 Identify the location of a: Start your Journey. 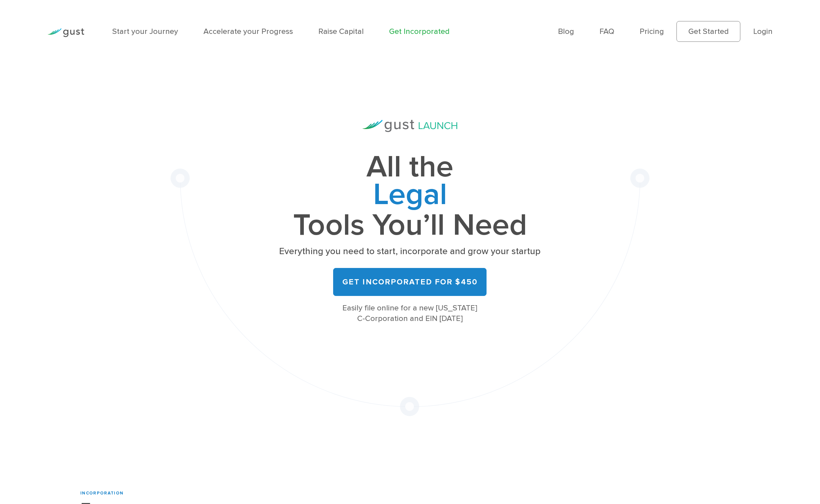
(145, 31).